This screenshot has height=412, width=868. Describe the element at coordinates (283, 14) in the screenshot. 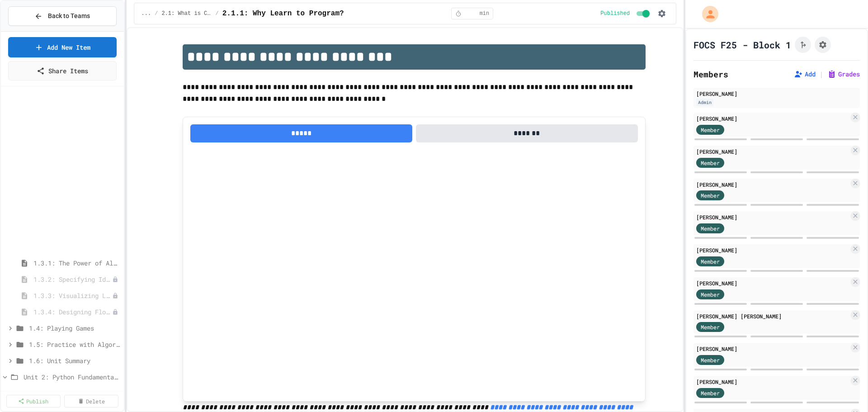

I see `span: 2.1.1: Why Learn to Program?` at that location.